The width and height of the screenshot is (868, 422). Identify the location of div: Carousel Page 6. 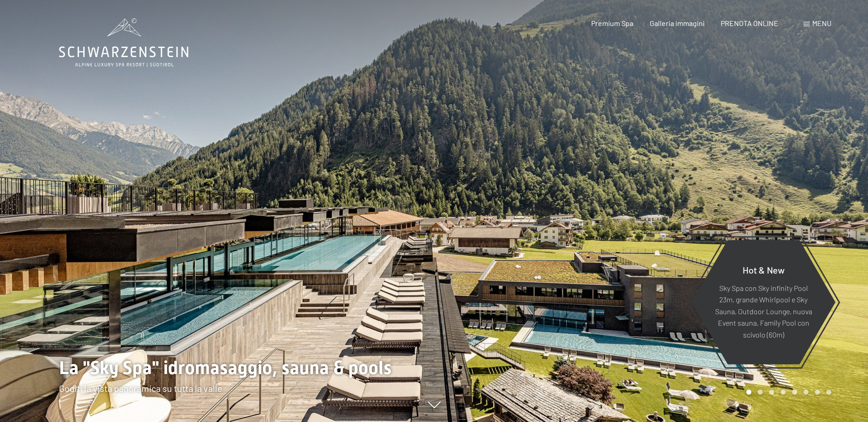
(806, 392).